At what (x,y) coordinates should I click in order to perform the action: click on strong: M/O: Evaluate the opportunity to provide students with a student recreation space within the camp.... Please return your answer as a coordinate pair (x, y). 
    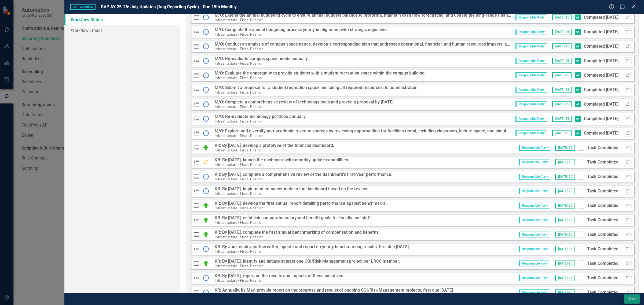
    Looking at the image, I should click on (320, 73).